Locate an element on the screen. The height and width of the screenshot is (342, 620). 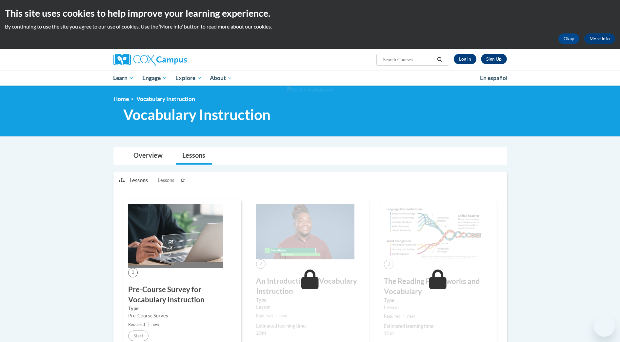
h2: This site uses cookies to help improve your learning experience. is located at coordinates (310, 13).